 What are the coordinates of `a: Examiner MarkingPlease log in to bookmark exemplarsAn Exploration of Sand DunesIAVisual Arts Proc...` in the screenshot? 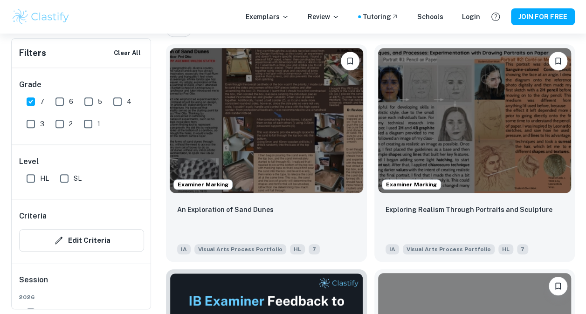 It's located at (266, 153).